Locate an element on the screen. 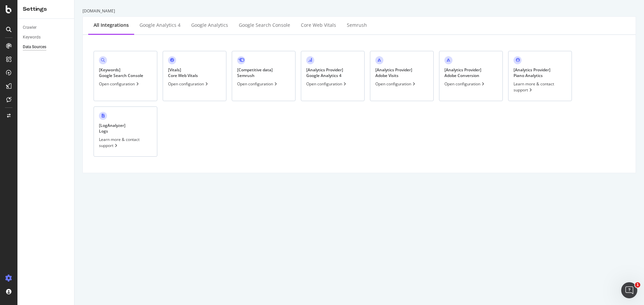 This screenshot has height=305, width=644. div: [ Analytics Provider ] Google Analytics 4 is located at coordinates (324, 73).